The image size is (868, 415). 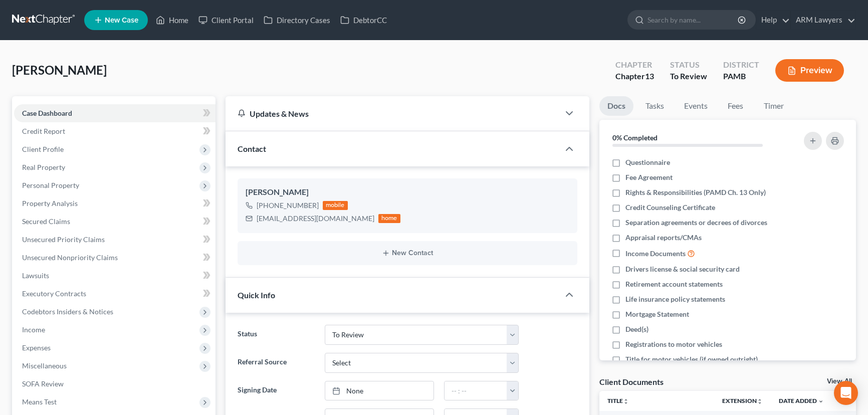 I want to click on a: Unsecured Priority Claims, so click(x=115, y=240).